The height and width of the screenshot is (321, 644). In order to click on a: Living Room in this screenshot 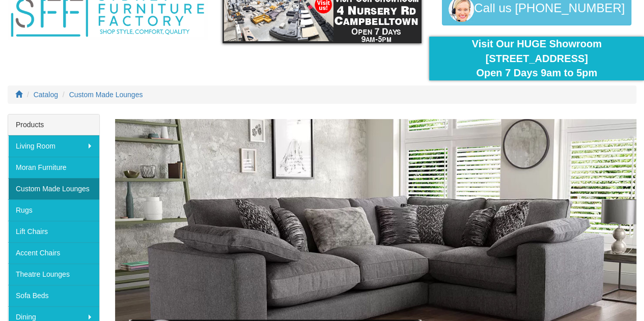, I will do `click(54, 146)`.